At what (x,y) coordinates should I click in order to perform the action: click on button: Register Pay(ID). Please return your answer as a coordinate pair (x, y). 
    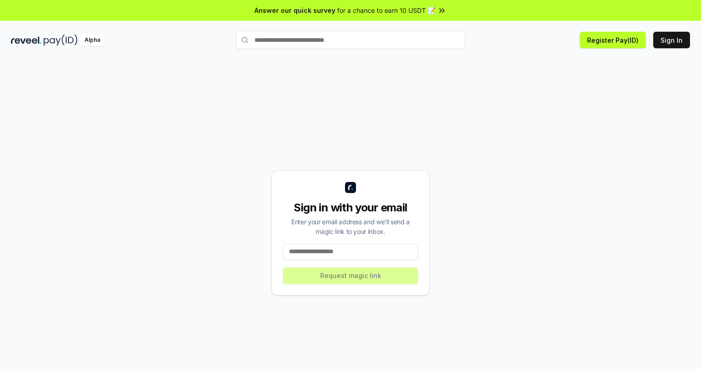
    Looking at the image, I should click on (612, 40).